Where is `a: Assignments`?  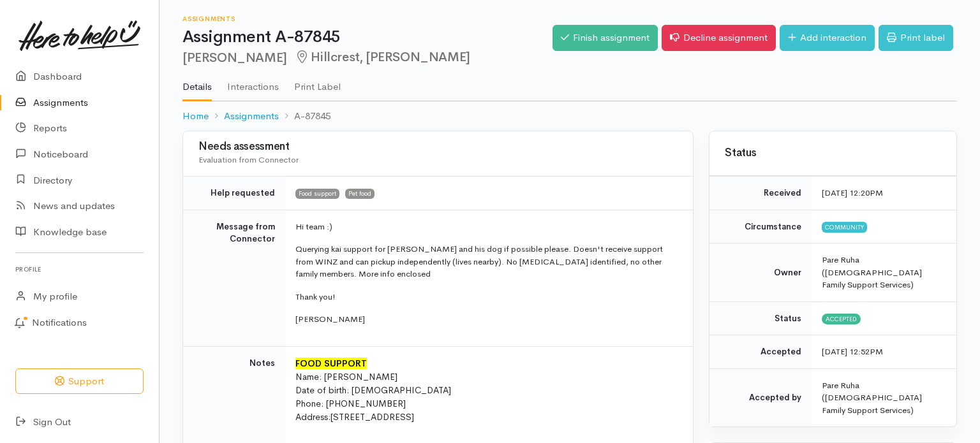
a: Assignments is located at coordinates (251, 116).